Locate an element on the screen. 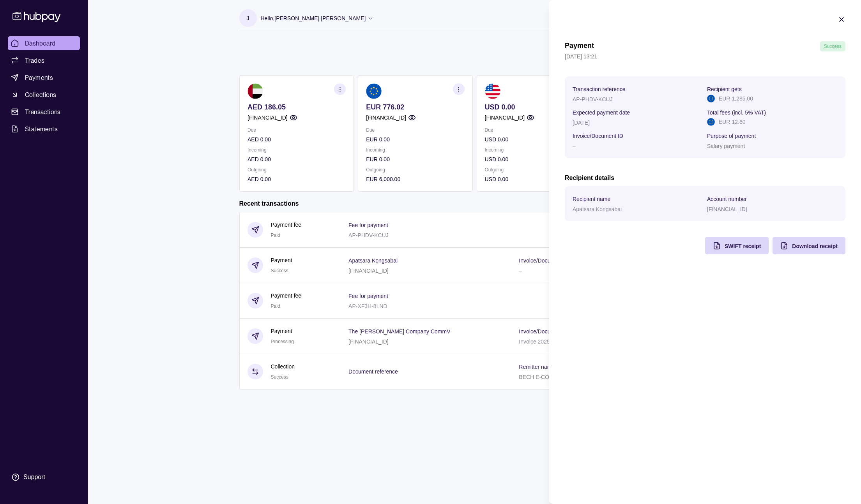 This screenshot has height=504, width=861. p: Purpose of payment is located at coordinates (731, 136).